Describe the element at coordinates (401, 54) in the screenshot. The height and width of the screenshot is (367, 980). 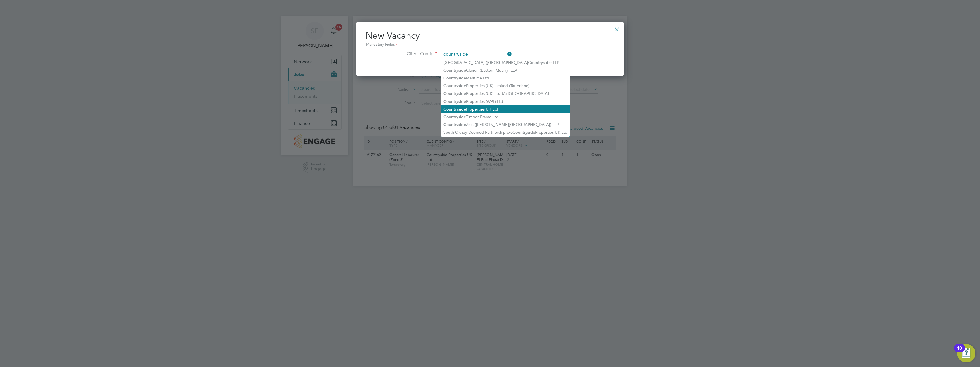
I see `label: Client Config` at that location.